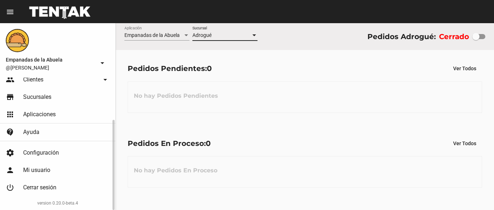  I want to click on div: version 0.20.0-beta.4, so click(57, 203).